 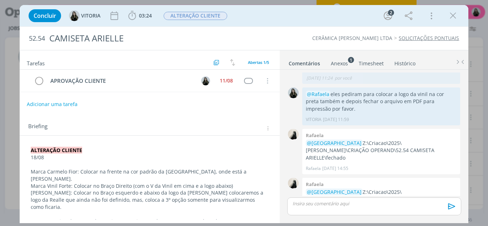 I want to click on div: APROVAÇÃO CLIENTE, so click(x=121, y=81).